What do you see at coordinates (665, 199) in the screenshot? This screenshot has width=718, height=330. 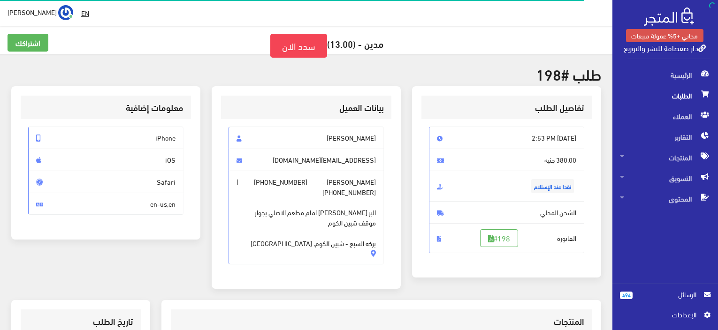 I see `span: المحتوى` at bounding box center [665, 199].